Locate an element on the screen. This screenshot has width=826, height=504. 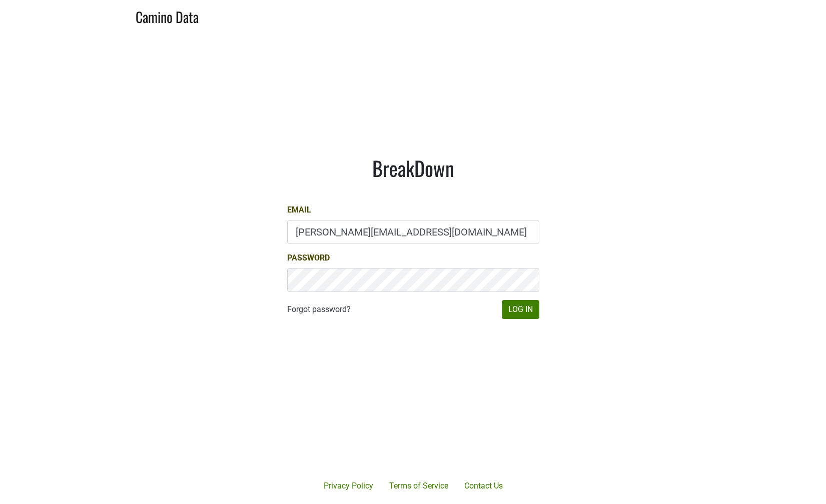
a: Camino Data is located at coordinates (167, 16).